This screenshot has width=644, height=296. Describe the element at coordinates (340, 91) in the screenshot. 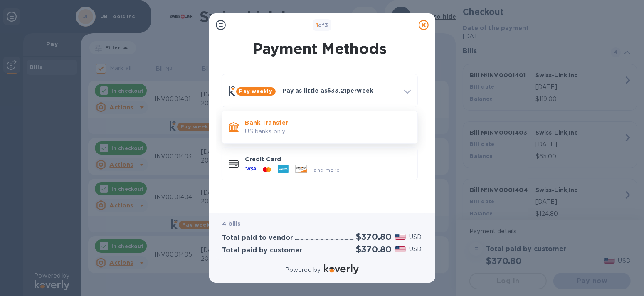

I see `p: Pay as little as $33.21 per week` at that location.